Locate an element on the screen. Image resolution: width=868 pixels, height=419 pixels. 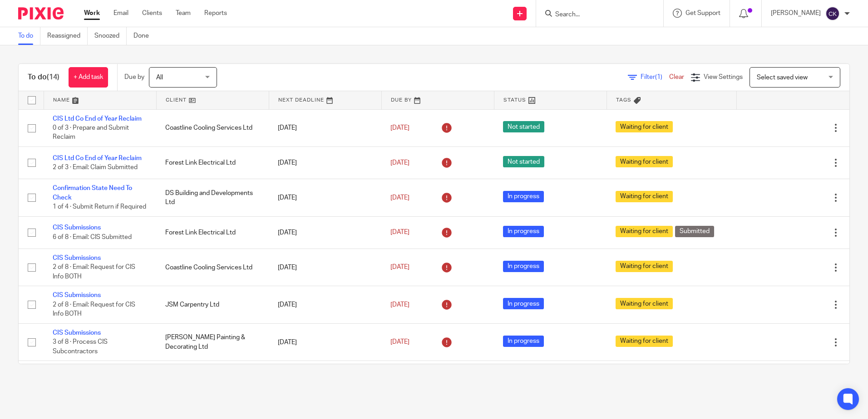
span: Submitted is located at coordinates (694, 231).